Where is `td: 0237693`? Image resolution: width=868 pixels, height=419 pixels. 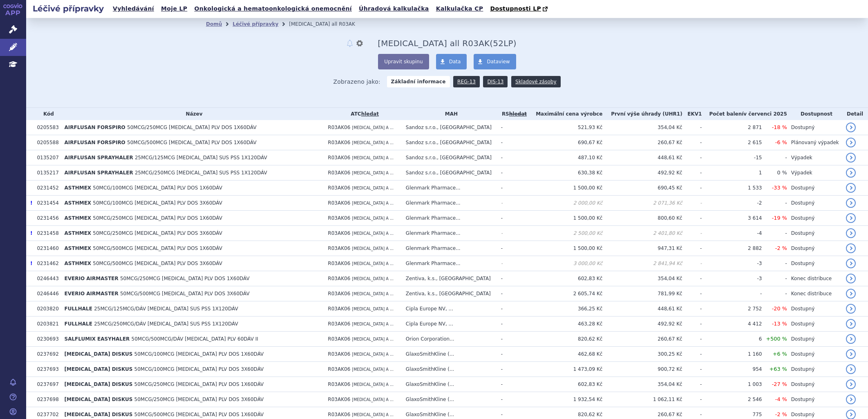 td: 0237693 is located at coordinates (46, 369).